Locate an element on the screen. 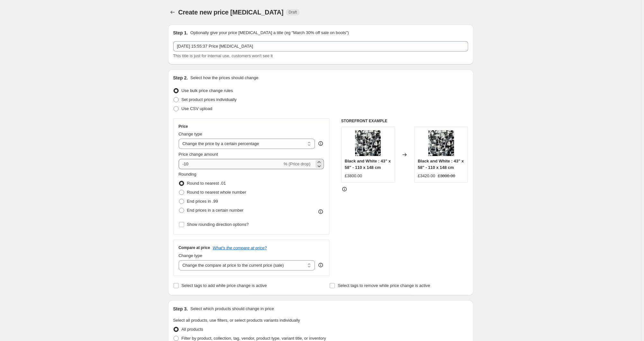  span: Use bulk price change rules is located at coordinates (207, 90).